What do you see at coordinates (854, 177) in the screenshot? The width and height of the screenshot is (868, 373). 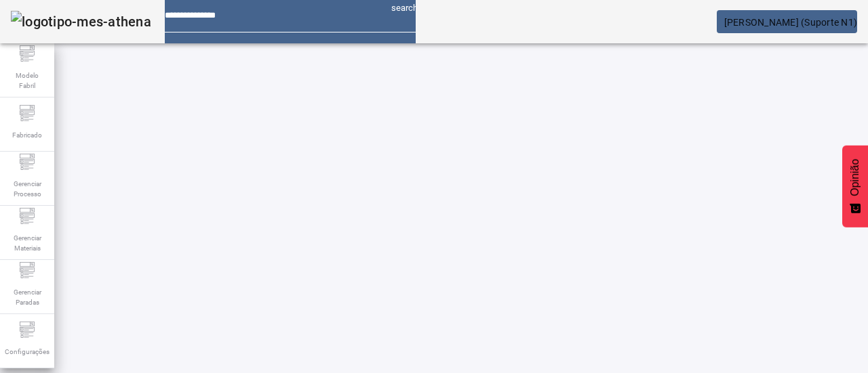 I see `font: Opinião` at bounding box center [854, 177].